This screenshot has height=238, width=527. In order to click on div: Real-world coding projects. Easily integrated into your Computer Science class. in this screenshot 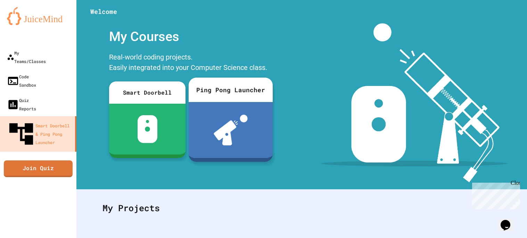, I will do `click(189, 63)`.